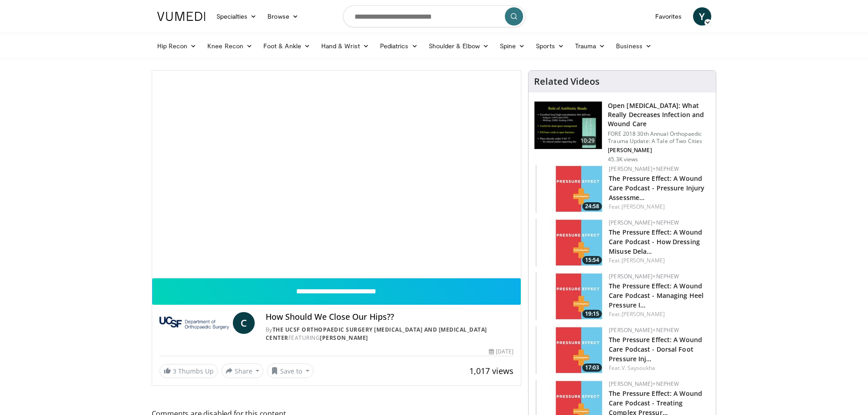  What do you see at coordinates (588, 141) in the screenshot?
I see `span: 10:29` at bounding box center [588, 141].